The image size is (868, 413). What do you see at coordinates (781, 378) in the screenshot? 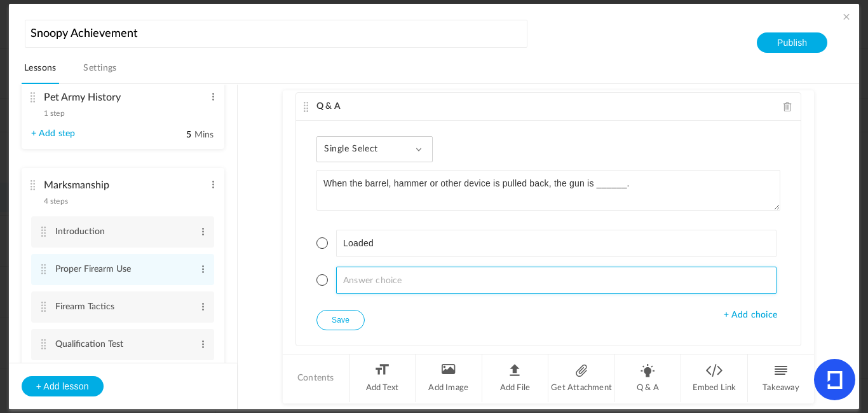
I see `li: Takeaway` at bounding box center [781, 378].